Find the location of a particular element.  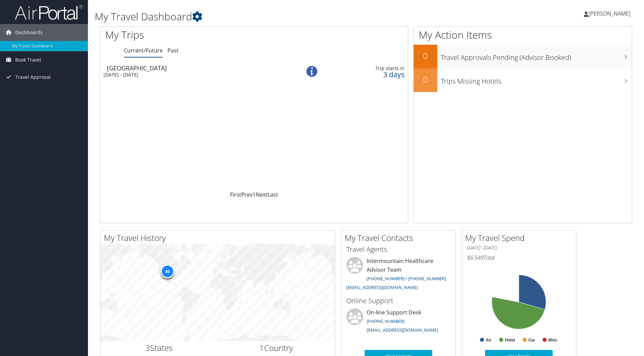

h1: My Travel Dashboard is located at coordinates (275, 17).